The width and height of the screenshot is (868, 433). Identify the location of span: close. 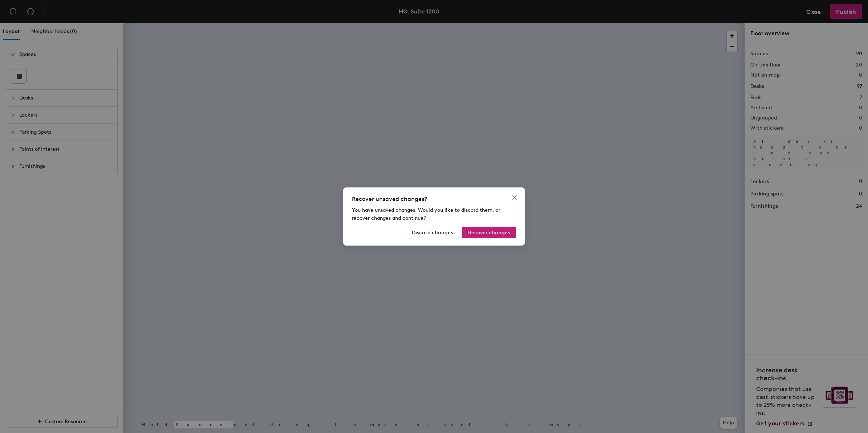
(515, 198).